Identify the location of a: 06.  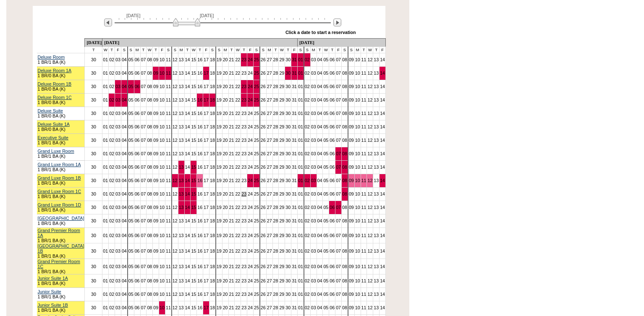
(138, 113).